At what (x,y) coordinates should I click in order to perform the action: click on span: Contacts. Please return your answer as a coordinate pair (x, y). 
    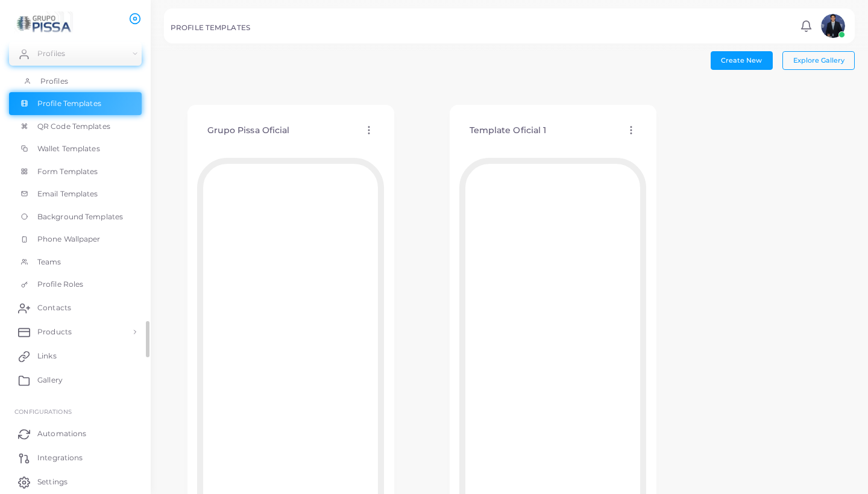
    Looking at the image, I should click on (54, 308).